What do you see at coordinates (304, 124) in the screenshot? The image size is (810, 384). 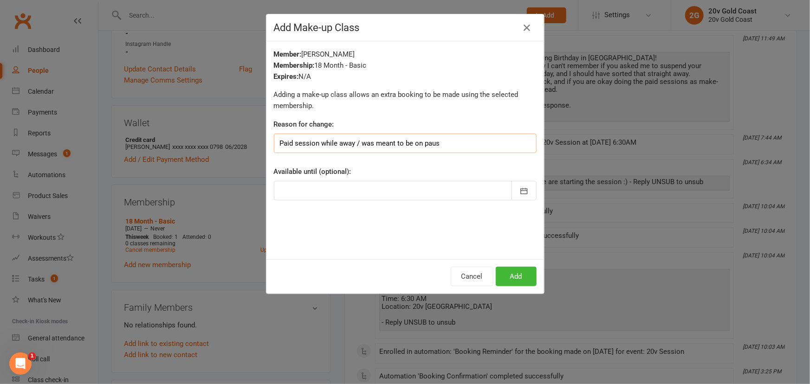 I see `label: Reason for change:` at bounding box center [304, 124].